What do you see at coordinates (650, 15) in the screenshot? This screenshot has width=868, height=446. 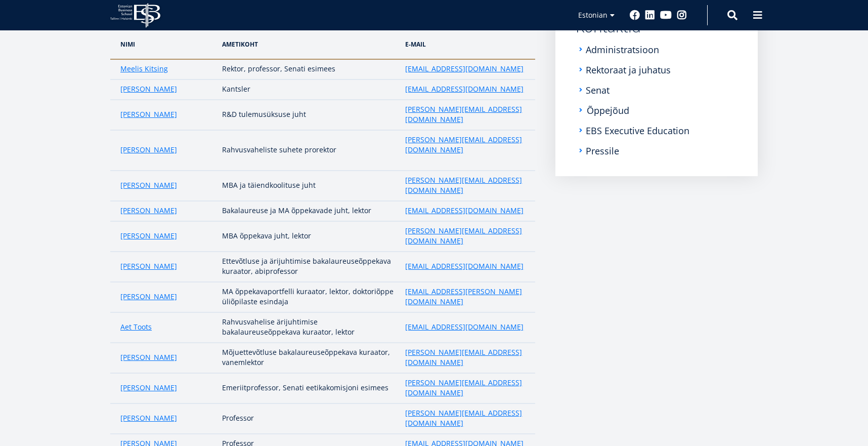 I see `a: Linkedin` at bounding box center [650, 15].